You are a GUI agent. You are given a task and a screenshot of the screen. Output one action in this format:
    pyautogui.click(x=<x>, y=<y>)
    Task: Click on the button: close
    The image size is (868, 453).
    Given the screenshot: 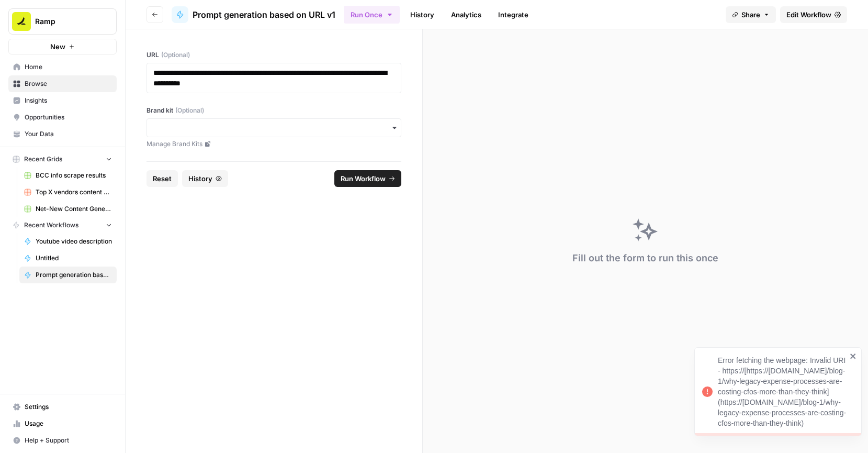 What is the action you would take?
    pyautogui.click(x=853, y=356)
    